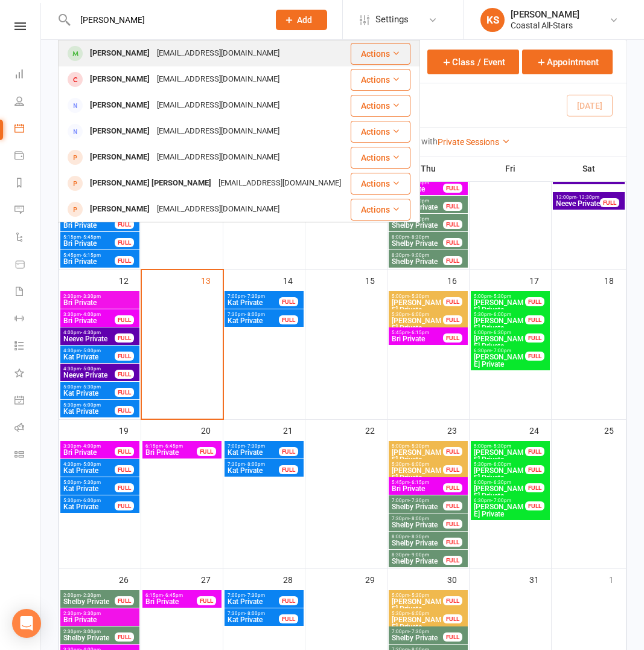 This screenshot has height=650, width=644. I want to click on div: 13, so click(212, 280).